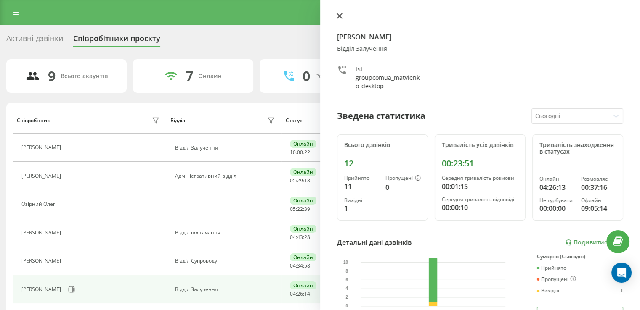  Describe the element at coordinates (578, 149) in the screenshot. I see `div: Тривалість знаходження в статусах` at that location.